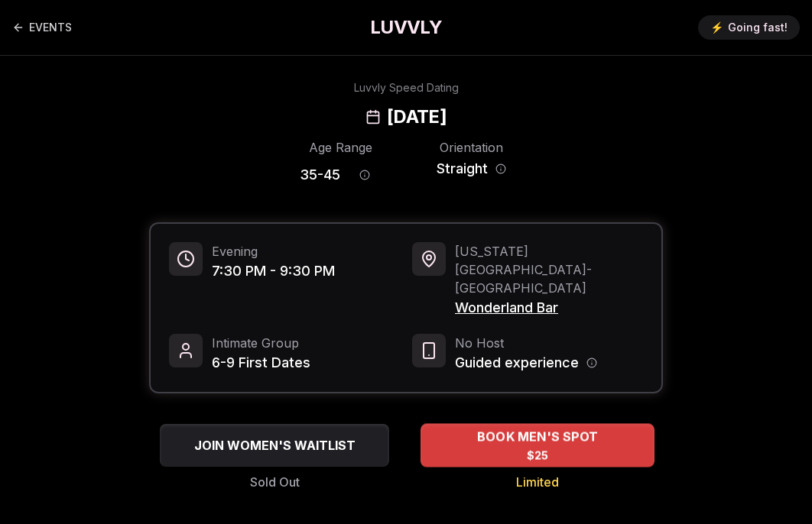 Image resolution: width=812 pixels, height=524 pixels. What do you see at coordinates (406, 27) in the screenshot?
I see `a: LUVVLY` at bounding box center [406, 27].